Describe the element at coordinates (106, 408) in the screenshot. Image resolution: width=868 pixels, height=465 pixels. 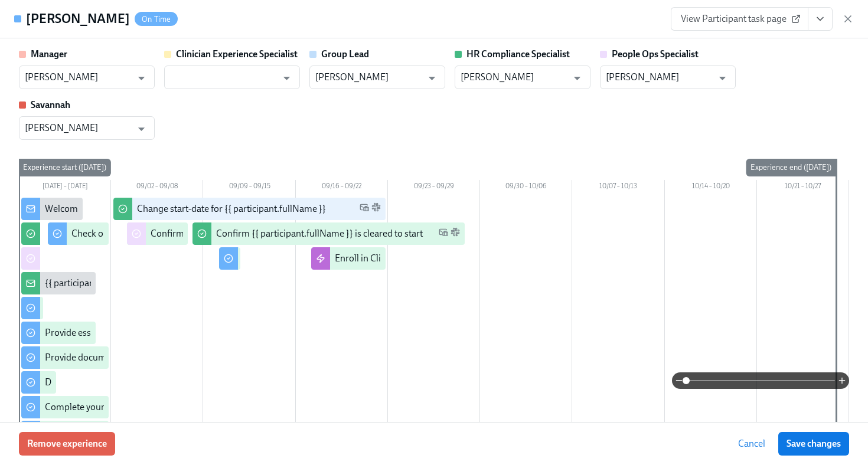
I see `div: Complete your drug screening` at that location.